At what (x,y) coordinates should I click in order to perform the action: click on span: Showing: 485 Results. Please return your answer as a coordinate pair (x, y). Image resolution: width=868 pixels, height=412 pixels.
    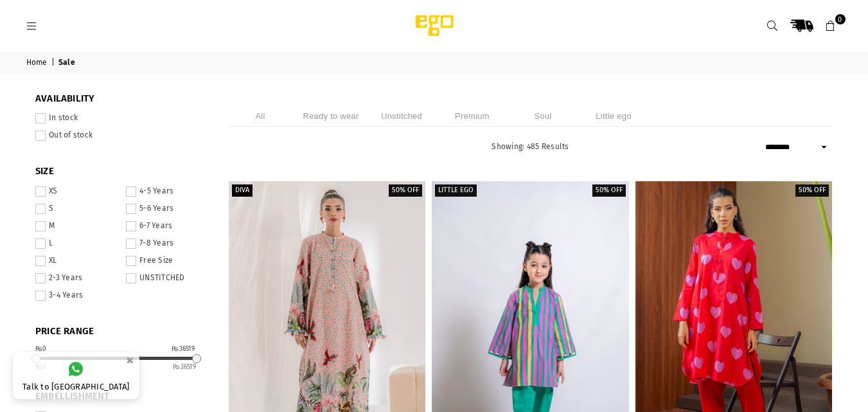
    Looking at the image, I should click on (530, 147).